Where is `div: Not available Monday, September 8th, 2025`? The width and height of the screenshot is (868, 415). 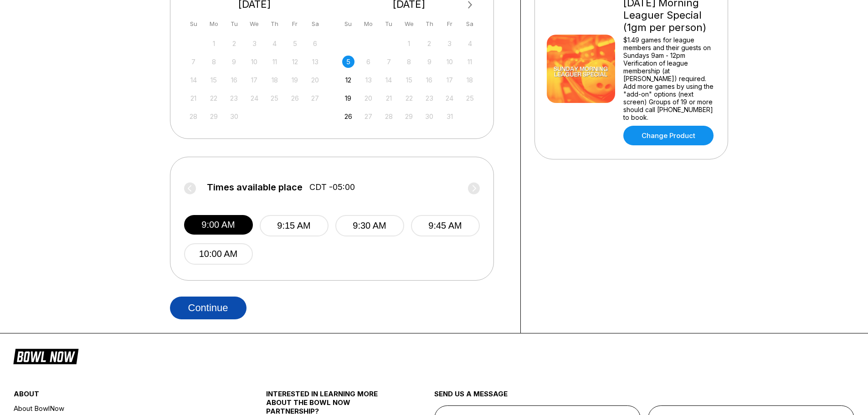
div: Not available Monday, September 8th, 2025 is located at coordinates (214, 61).